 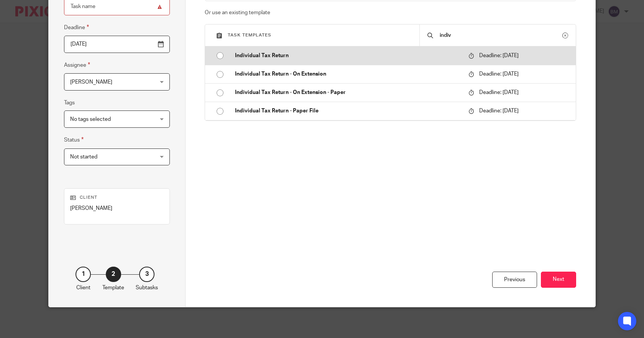 I want to click on div: 1, so click(x=83, y=274).